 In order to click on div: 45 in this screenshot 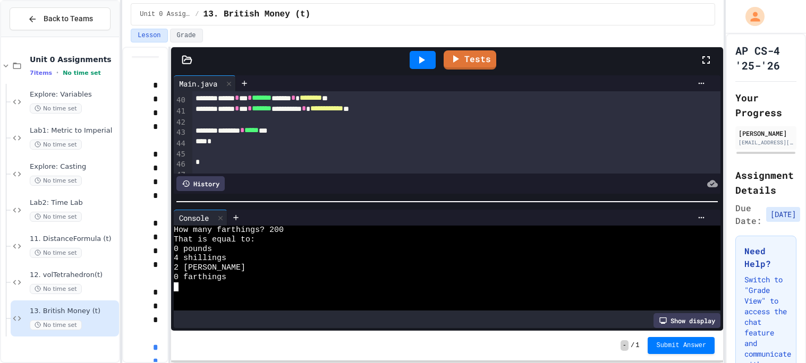, I will do `click(180, 155)`.